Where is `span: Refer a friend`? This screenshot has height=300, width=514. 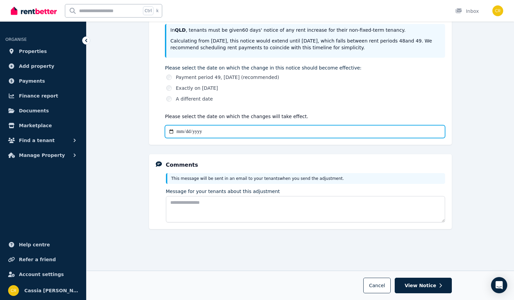
span: Refer a friend is located at coordinates (37, 260).